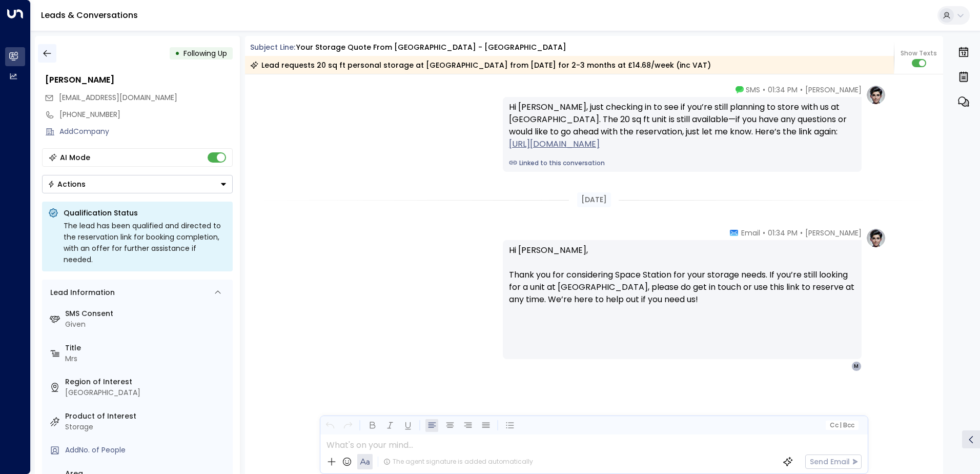  I want to click on a: Leads & Conversations, so click(89, 15).